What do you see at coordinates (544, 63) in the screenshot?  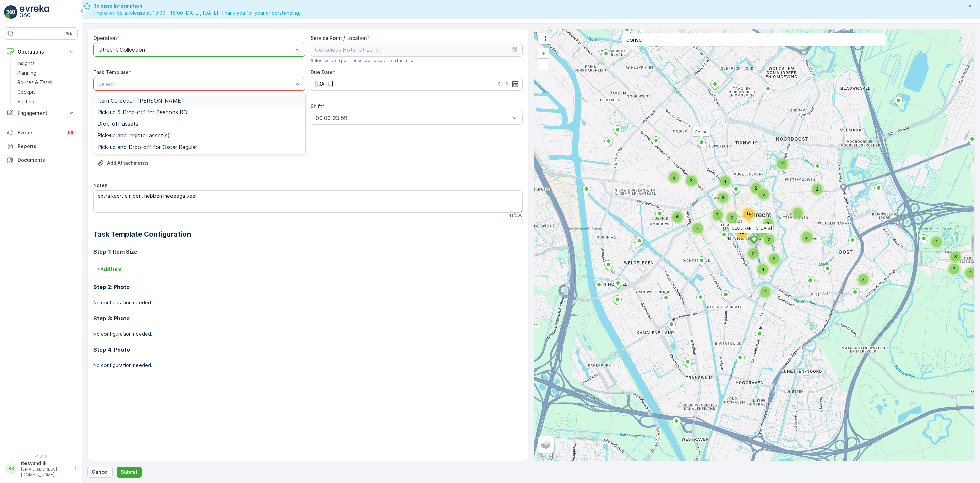 I see `a: Zoom Out` at bounding box center [544, 63].